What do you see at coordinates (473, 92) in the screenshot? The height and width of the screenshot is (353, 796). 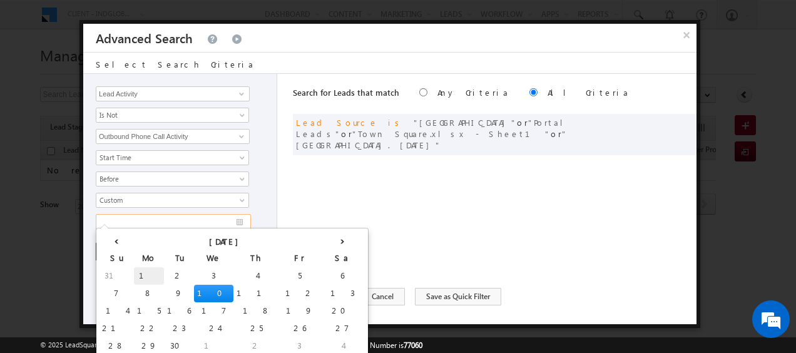 I see `label: Any Criteria` at bounding box center [473, 92].